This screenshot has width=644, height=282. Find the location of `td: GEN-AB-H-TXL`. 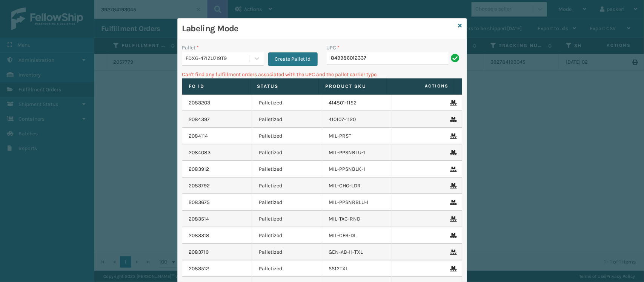

td: GEN-AB-H-TXL is located at coordinates (357, 252).